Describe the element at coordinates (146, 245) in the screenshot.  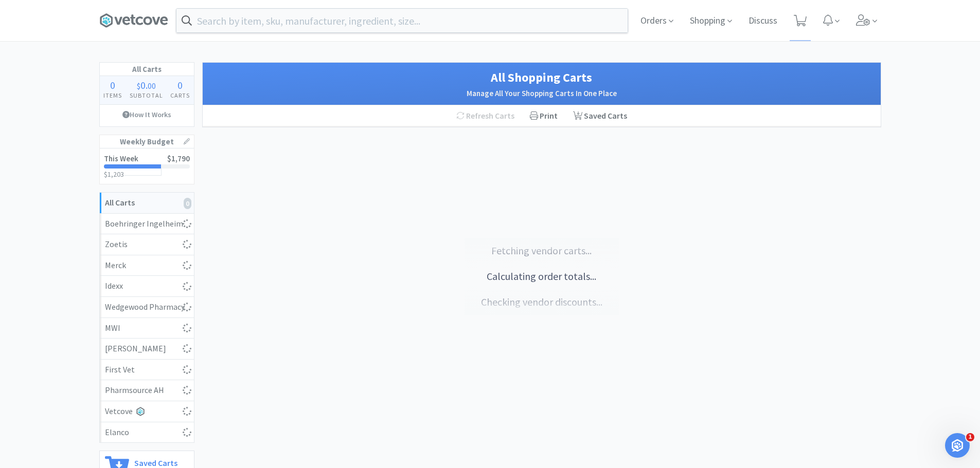
I see `div: Zoetis` at that location.